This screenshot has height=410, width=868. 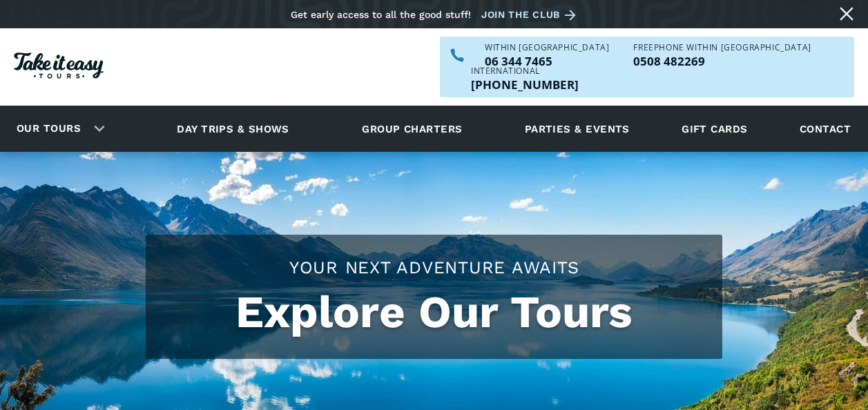 I want to click on p: 06 344 7465, so click(x=547, y=61).